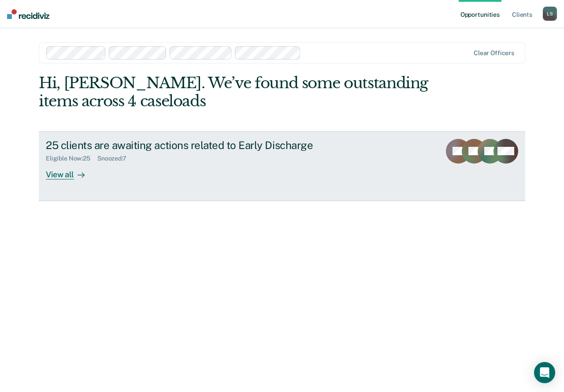 This screenshot has width=564, height=392. What do you see at coordinates (282, 166) in the screenshot?
I see `a: 25 clients are awaiting actions related to Early DischargeEligible Now:25Snoozed:7View all` at bounding box center [282, 166].